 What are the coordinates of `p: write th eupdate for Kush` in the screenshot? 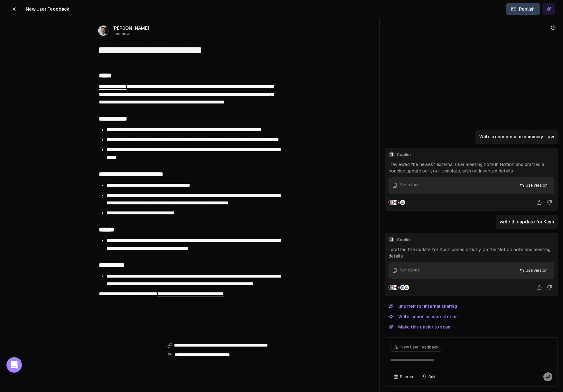 It's located at (527, 222).